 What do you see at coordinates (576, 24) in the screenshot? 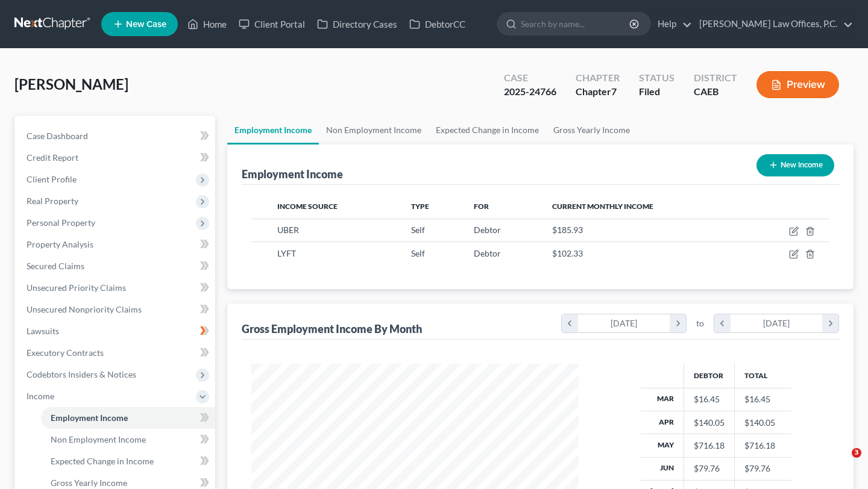
I see `input: Search by name...` at bounding box center [576, 24].